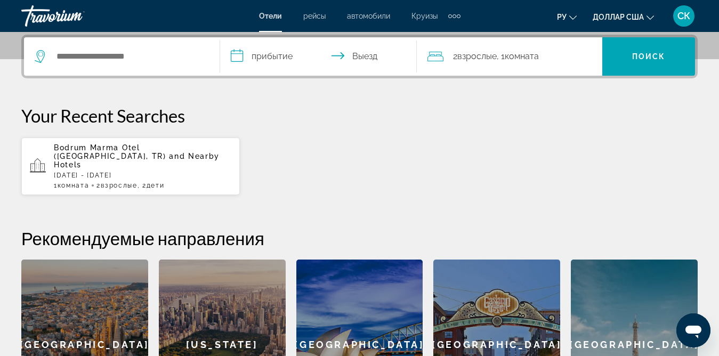 The height and width of the screenshot is (356, 719). Describe the element at coordinates (683, 16) in the screenshot. I see `button: Меню пользователя` at that location.